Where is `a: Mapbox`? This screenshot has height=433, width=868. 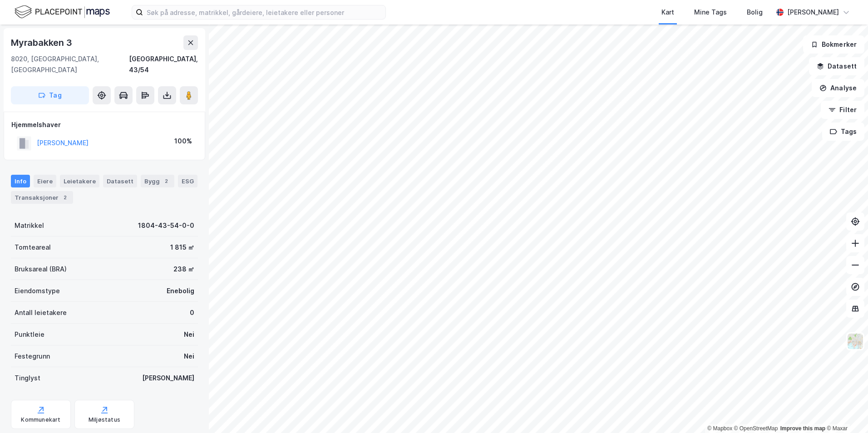
a: Mapbox is located at coordinates (720, 428).